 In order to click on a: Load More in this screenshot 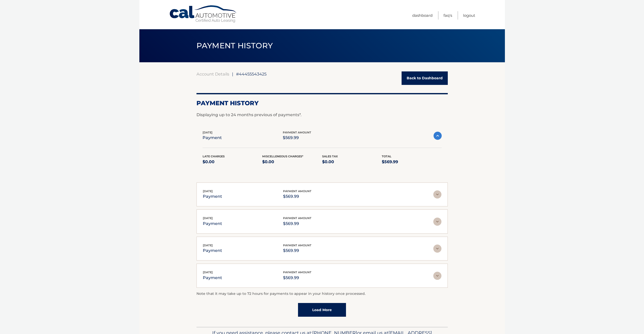, I will do `click(322, 310)`.